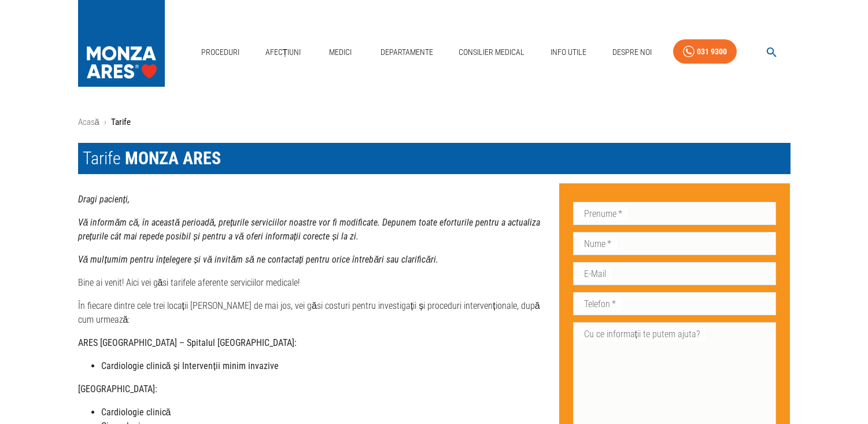 The width and height of the screenshot is (868, 424). What do you see at coordinates (104, 199) in the screenshot?
I see `strong: Dragi pacienți,` at bounding box center [104, 199].